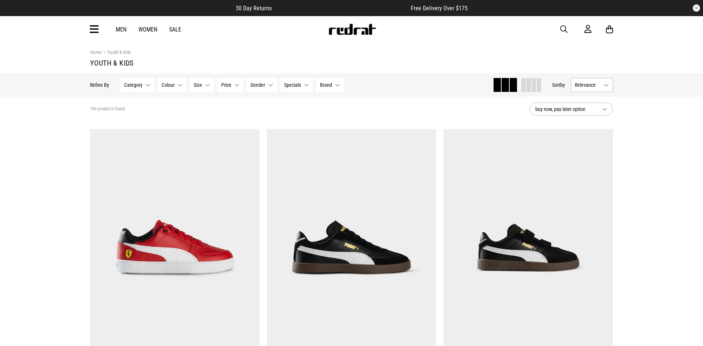  Describe the element at coordinates (571, 109) in the screenshot. I see `button: buy now, pay later option` at that location.